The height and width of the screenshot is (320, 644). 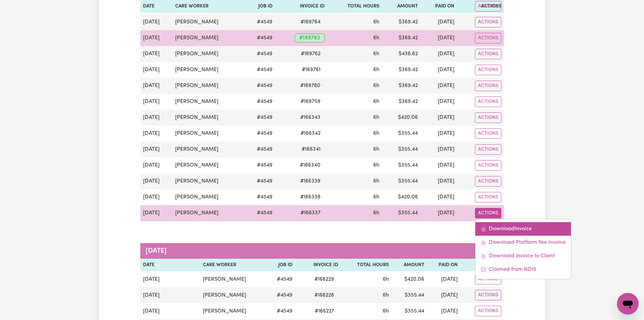 What do you see at coordinates (311, 85) in the screenshot?
I see `span: # 169760` at bounding box center [311, 85].